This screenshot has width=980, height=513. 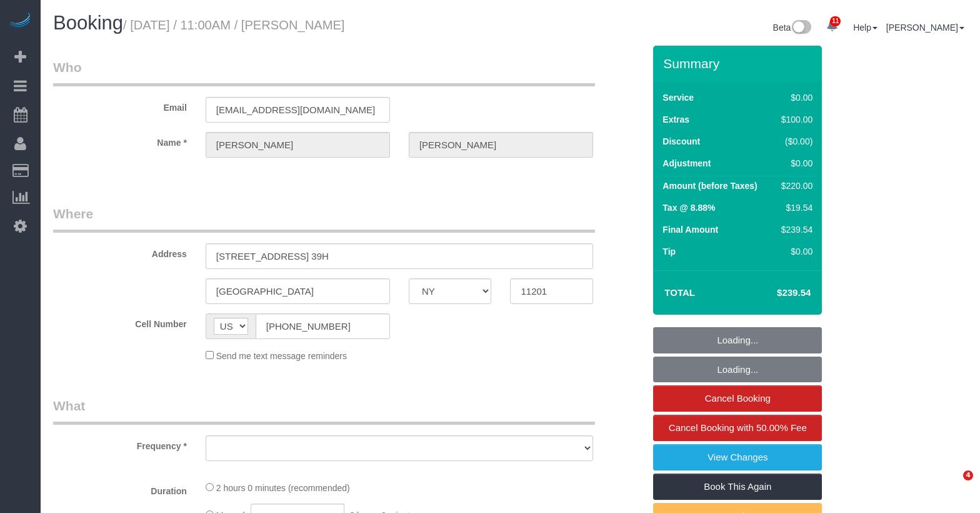 I want to click on a: Automaid Logo, so click(x=20, y=21).